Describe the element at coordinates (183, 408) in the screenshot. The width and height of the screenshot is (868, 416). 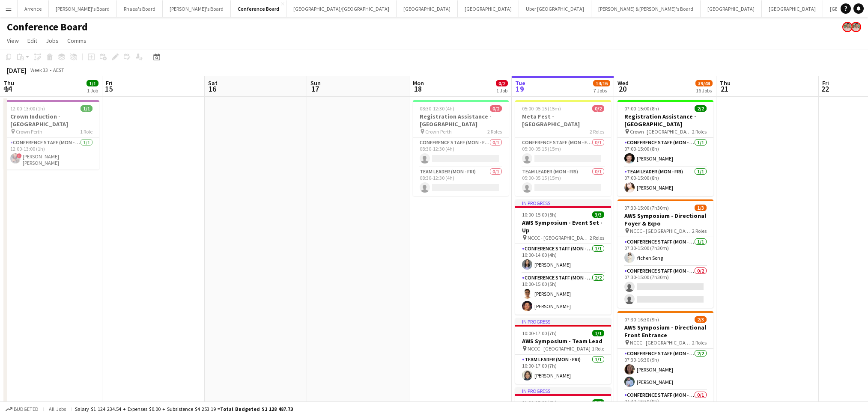
I see `div: Salary $1 124 234.54 + Expenses $0.00 + Subsistence $4 253.19 =` at that location.